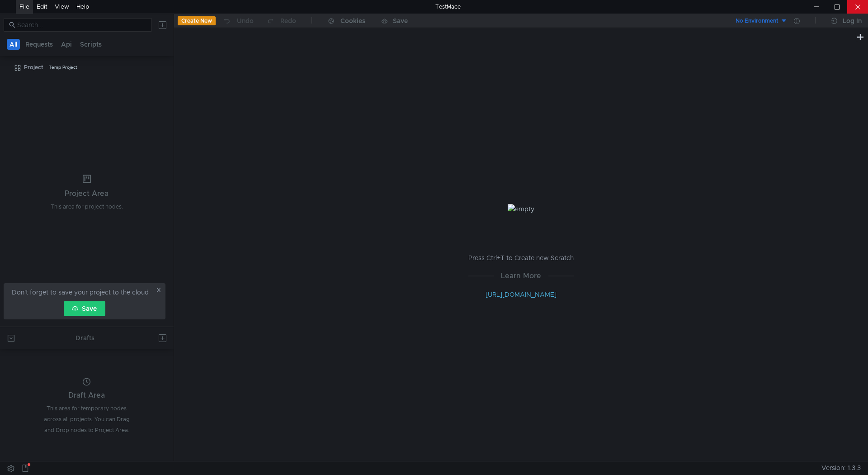  What do you see at coordinates (85, 308) in the screenshot?
I see `button: Save` at bounding box center [85, 308].